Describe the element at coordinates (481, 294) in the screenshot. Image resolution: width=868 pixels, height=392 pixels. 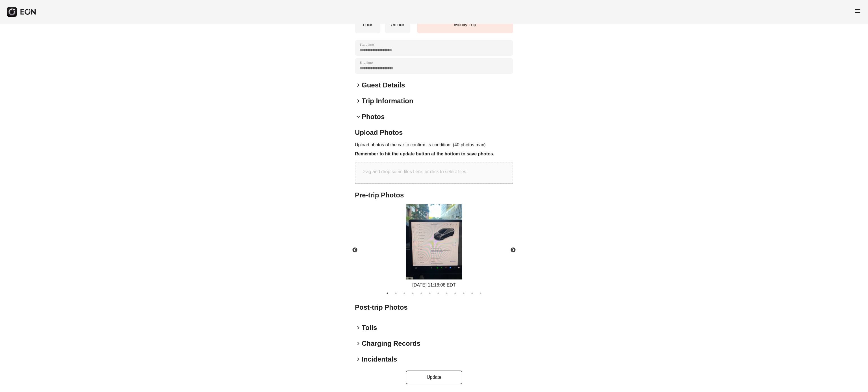
I see `button: 12` at that location.